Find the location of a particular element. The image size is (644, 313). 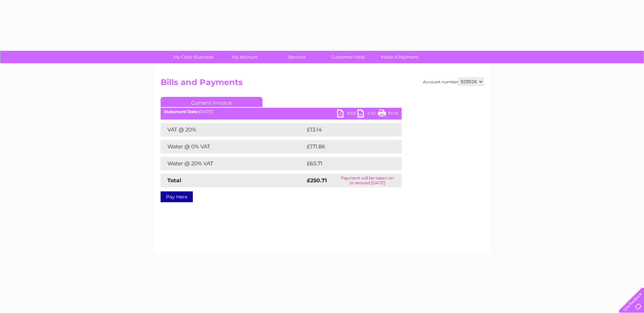

a: PDF is located at coordinates (347, 114).